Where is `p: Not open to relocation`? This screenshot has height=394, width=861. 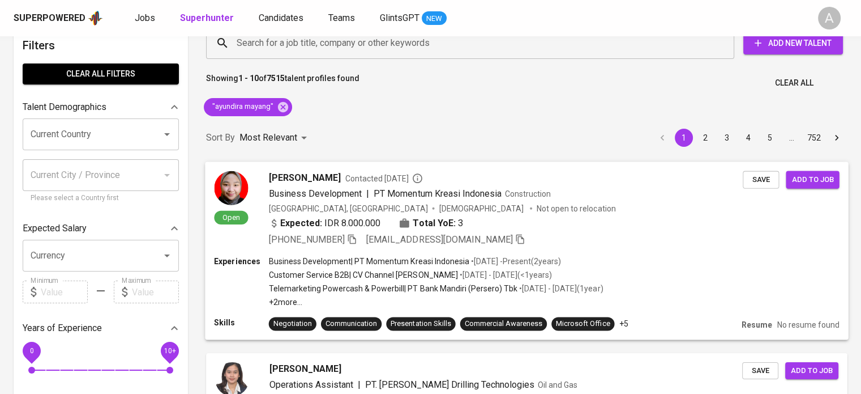
p: Not open to relocation is located at coordinates (576, 208).